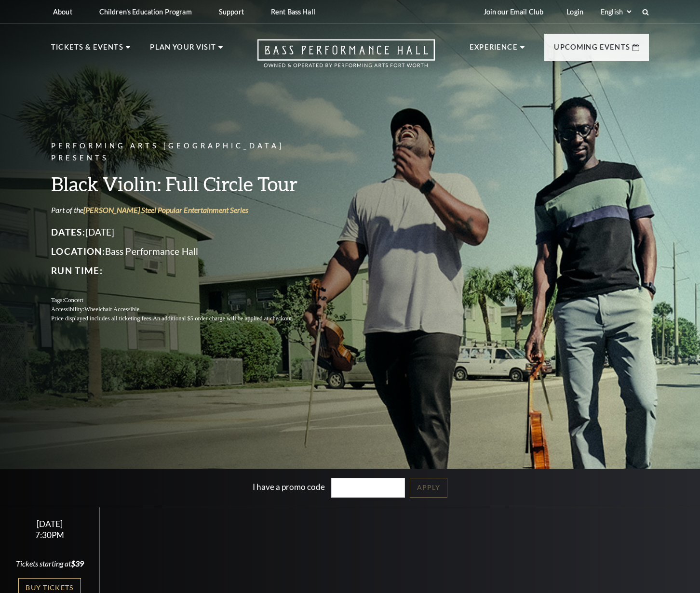 The width and height of the screenshot is (700, 593). What do you see at coordinates (184, 210) in the screenshot?
I see `p: Part of the` at bounding box center [184, 210].